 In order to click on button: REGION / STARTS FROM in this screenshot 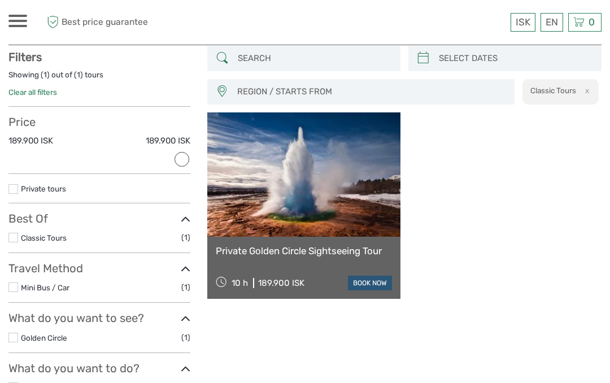, I will do `click(371, 92)`.